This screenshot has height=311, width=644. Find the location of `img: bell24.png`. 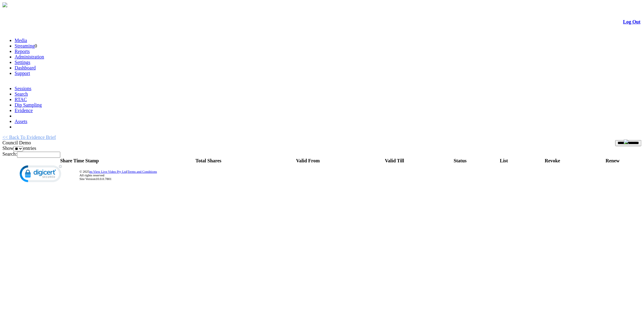

img: bell24.png is located at coordinates (626, 142).